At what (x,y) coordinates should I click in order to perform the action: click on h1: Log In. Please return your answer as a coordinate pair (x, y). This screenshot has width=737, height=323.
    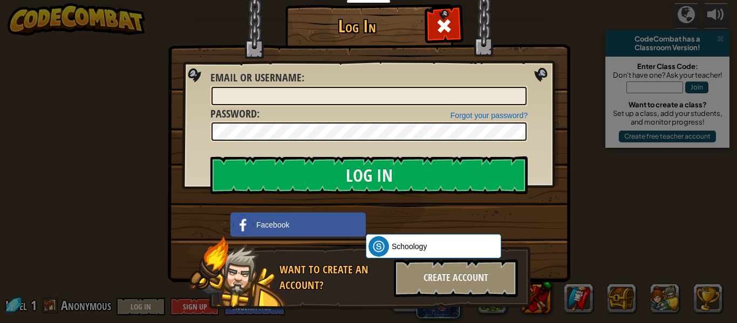
    Looking at the image, I should click on (357, 26).